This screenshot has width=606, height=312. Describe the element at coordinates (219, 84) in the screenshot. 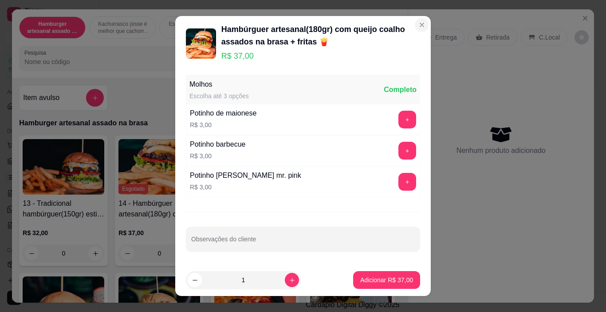

I see `div: Molhos` at that location.